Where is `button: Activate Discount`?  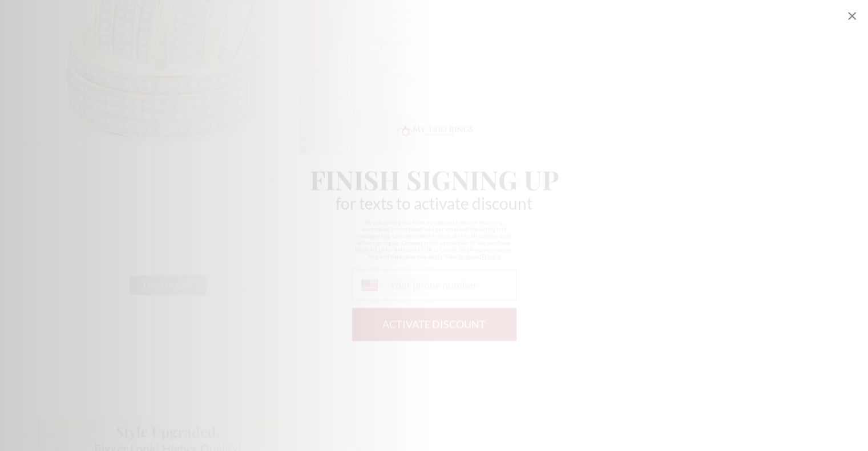 button: Activate Discount is located at coordinates (434, 318).